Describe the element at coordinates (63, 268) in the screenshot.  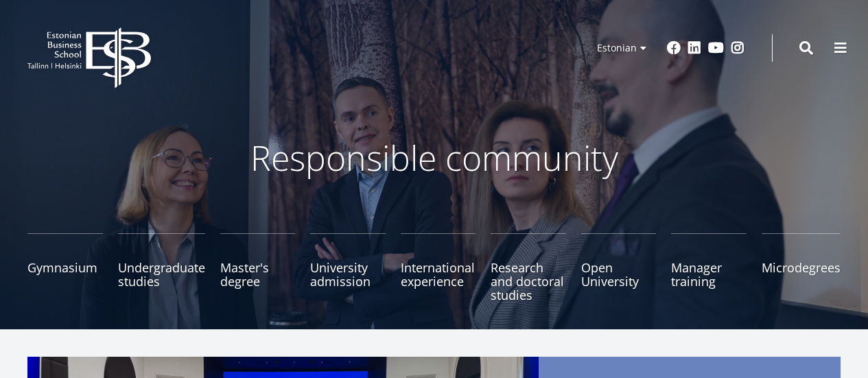
I see `font: Gymnasium` at that location.